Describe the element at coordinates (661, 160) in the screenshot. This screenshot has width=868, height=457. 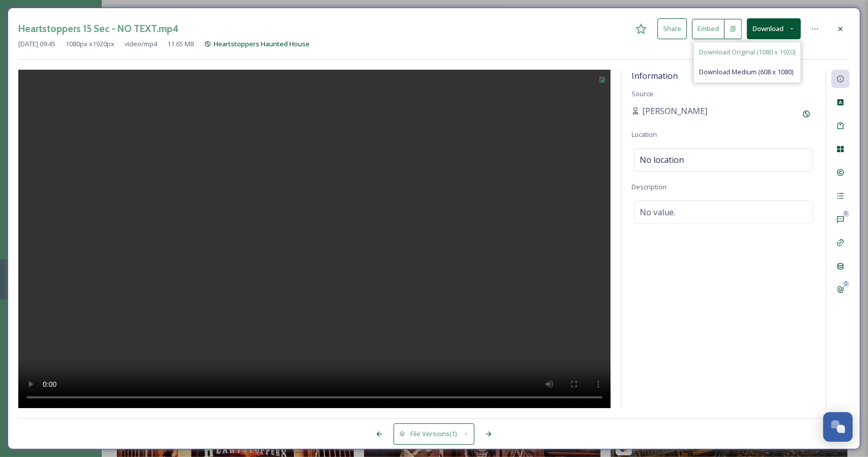
I see `span: No location` at that location.